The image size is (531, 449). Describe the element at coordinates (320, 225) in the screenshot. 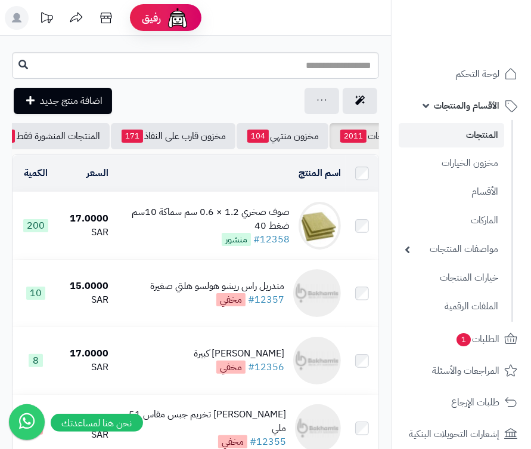

I see `img: صوف صخري 1.2 × 0.6 سم سماكة 10سم ضغط 40` at that location.